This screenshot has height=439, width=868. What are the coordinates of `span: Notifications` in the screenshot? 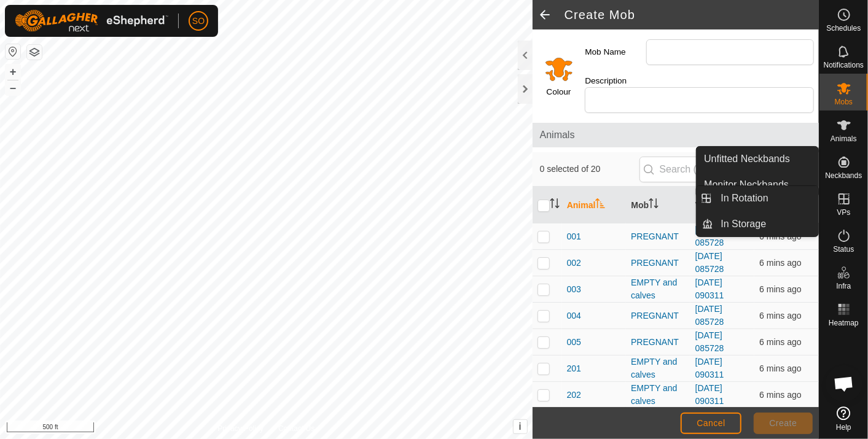 It's located at (843, 65).